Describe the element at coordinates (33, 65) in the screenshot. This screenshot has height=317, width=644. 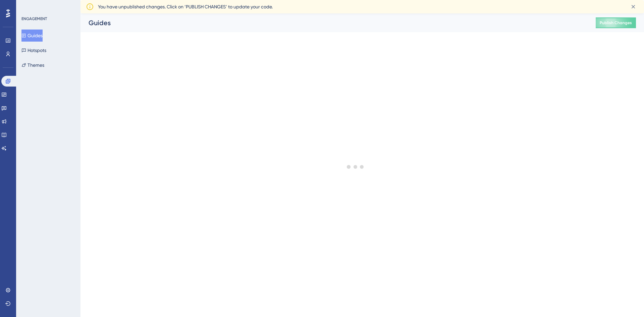
I see `button: Themes` at that location.